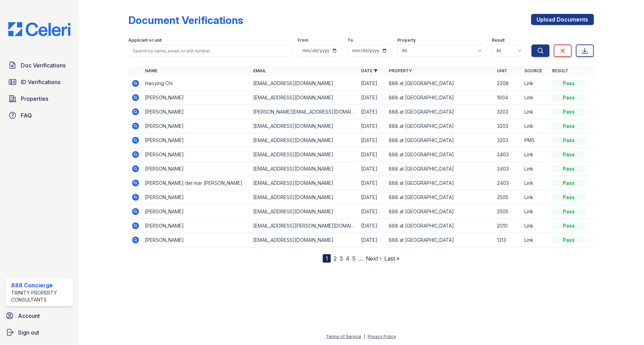 This screenshot has height=345, width=644. What do you see at coordinates (29, 316) in the screenshot?
I see `span: Account` at bounding box center [29, 316].